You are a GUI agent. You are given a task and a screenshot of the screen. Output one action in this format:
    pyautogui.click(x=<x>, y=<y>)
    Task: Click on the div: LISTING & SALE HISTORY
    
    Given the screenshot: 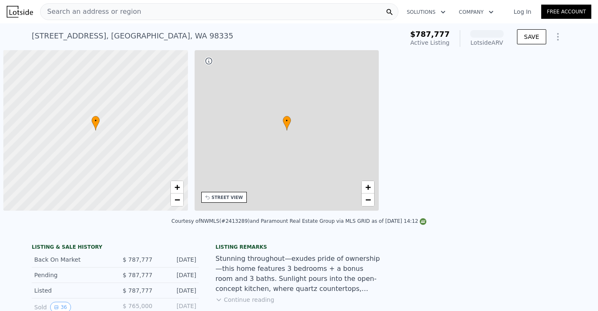 What is the action you would take?
    pyautogui.click(x=115, y=248)
    